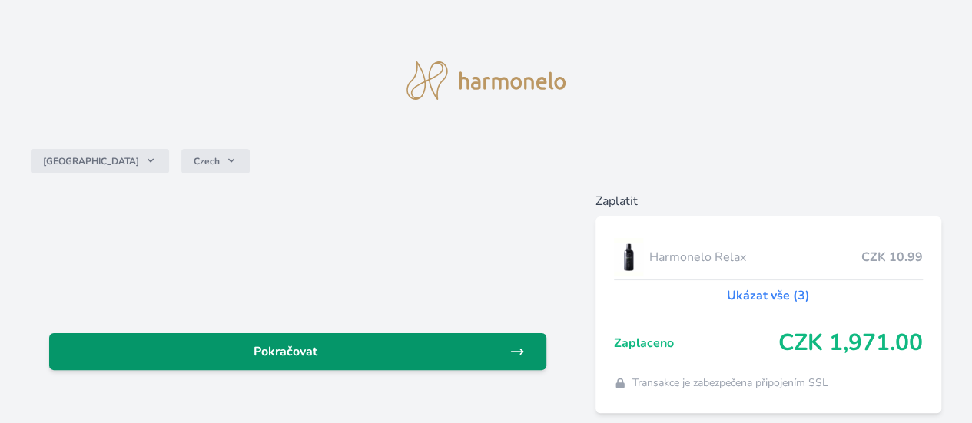 The width and height of the screenshot is (972, 423). What do you see at coordinates (730, 383) in the screenshot?
I see `span: Transakce je zabezpečena připojením SSL` at bounding box center [730, 383].